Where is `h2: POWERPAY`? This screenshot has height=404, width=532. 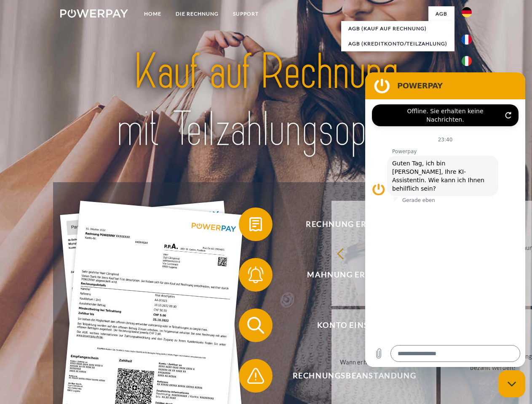 h2: POWERPAY is located at coordinates (92, 13).